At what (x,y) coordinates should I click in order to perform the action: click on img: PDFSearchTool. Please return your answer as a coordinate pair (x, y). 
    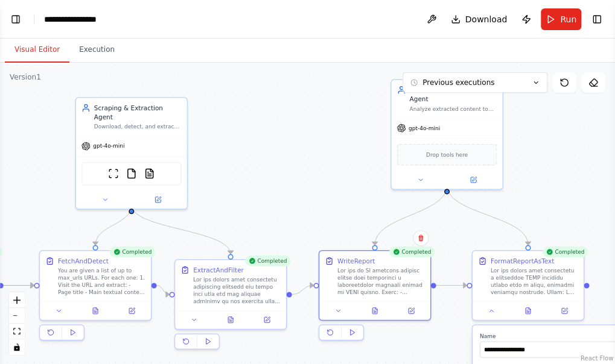
    Looking at the image, I should click on (150, 174).